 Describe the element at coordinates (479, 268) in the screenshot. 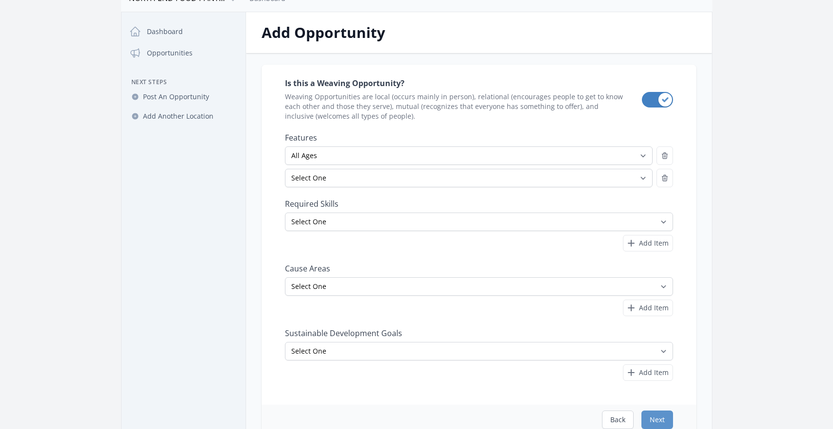

I see `label: Cause Areas` at that location.